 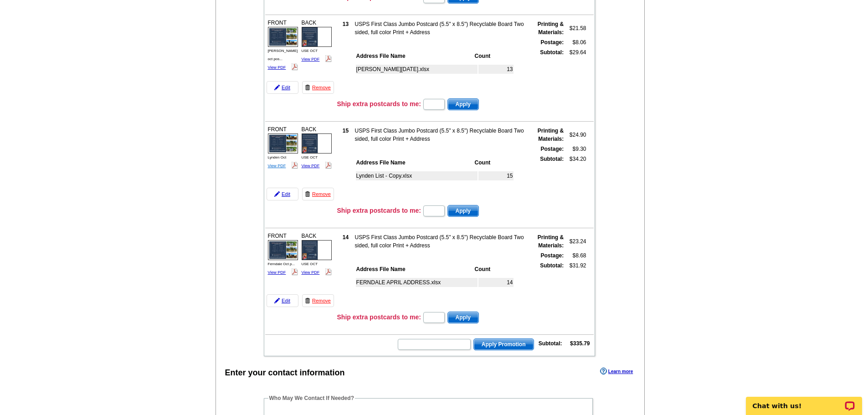 I want to click on td: $31.92, so click(x=575, y=285).